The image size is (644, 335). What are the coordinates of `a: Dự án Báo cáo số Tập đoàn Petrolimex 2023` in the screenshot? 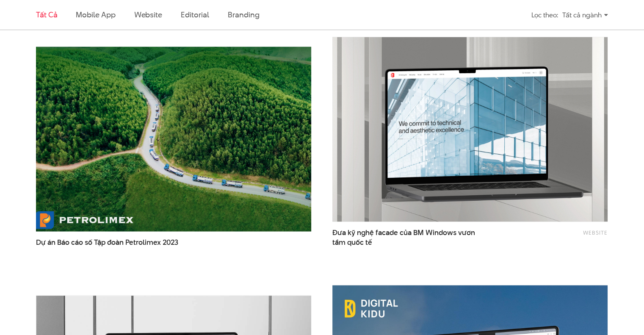 It's located at (112, 247).